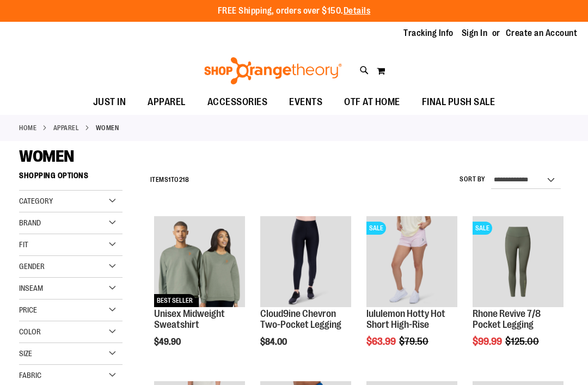 This screenshot has width=588, height=385. I want to click on span: Inseam, so click(31, 288).